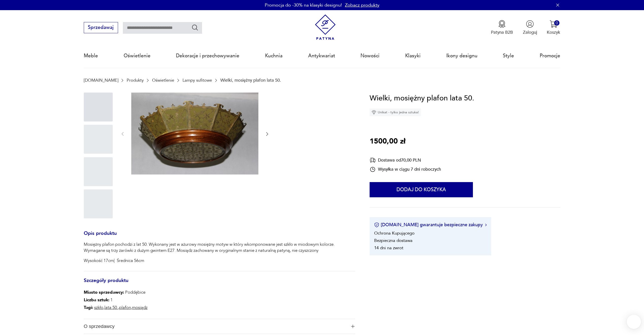 The width and height of the screenshot is (644, 335). I want to click on button: Zaloguj, so click(530, 28).